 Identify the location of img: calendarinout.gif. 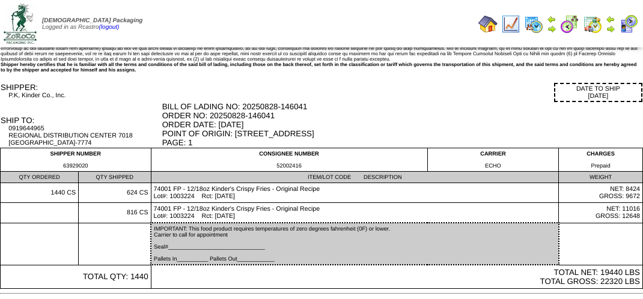
(593, 24).